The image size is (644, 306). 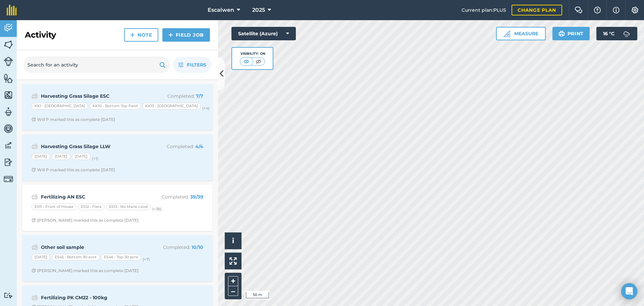 What do you see at coordinates (264, 34) in the screenshot?
I see `button: Satellite (Azure)` at bounding box center [264, 34].